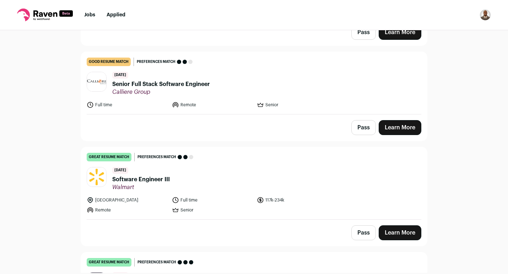 This screenshot has width=508, height=274. I want to click on li: 117k-234k, so click(297, 200).